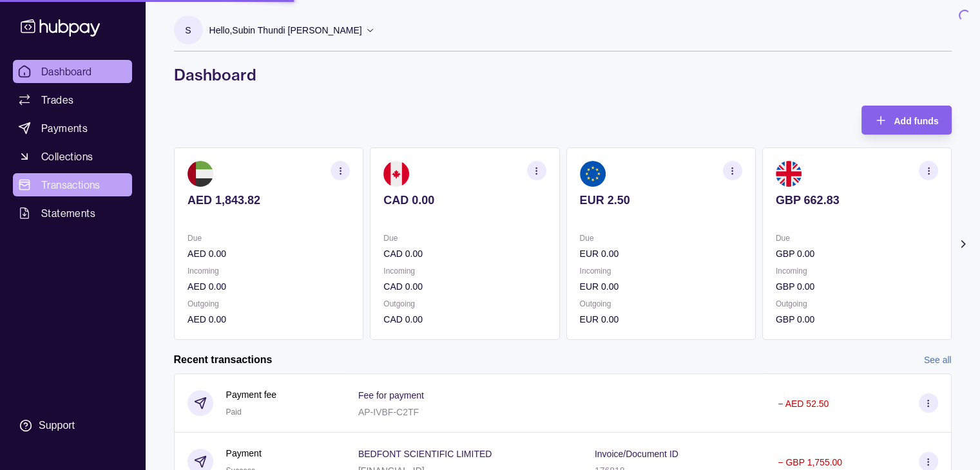 This screenshot has width=980, height=470. Describe the element at coordinates (200, 174) in the screenshot. I see `img: ae` at that location.